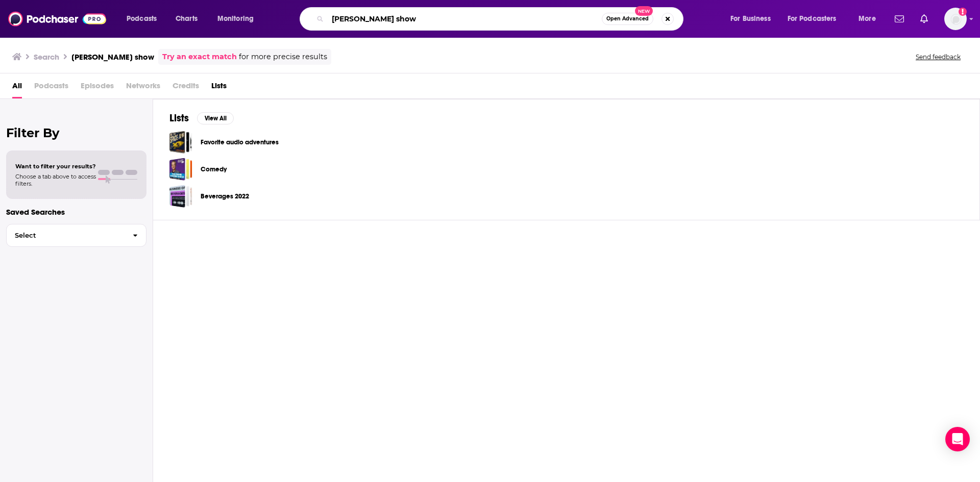  Describe the element at coordinates (216, 118) in the screenshot. I see `button: View All` at that location.